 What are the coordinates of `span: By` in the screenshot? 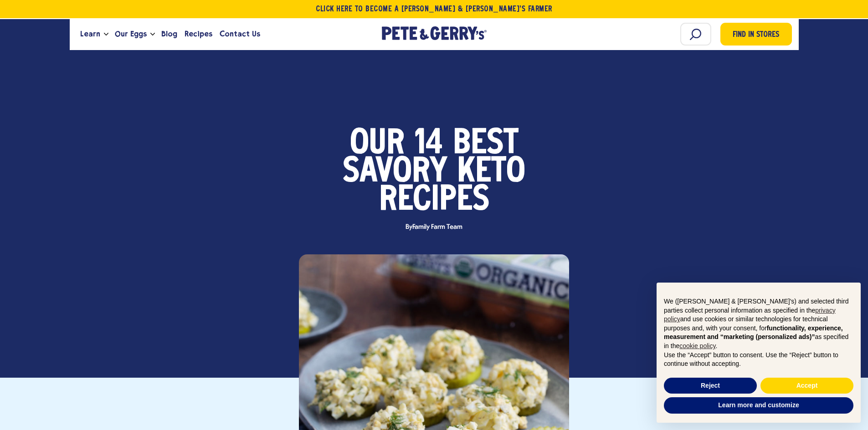 It's located at (434, 227).